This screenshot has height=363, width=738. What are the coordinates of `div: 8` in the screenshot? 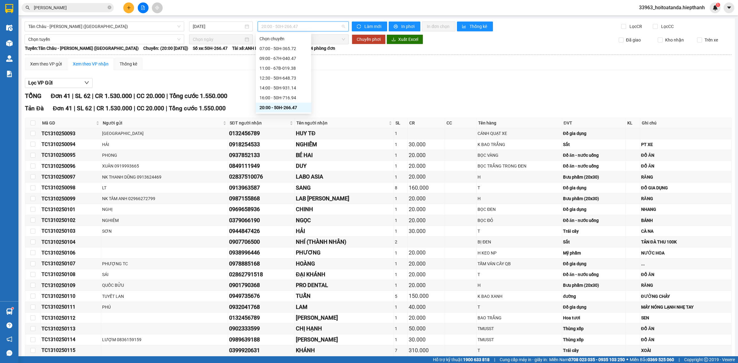 It's located at (400, 188).